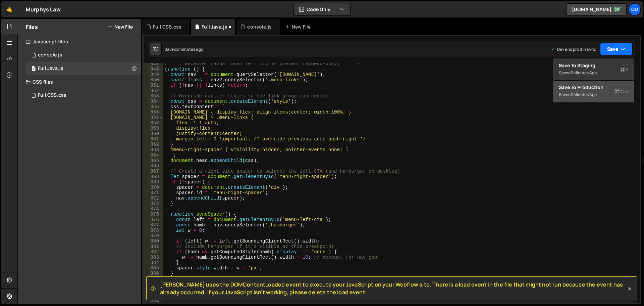 The height and width of the screenshot is (306, 644). I want to click on button: Save to StagingS Saved2 minutes ago, so click(594, 69).